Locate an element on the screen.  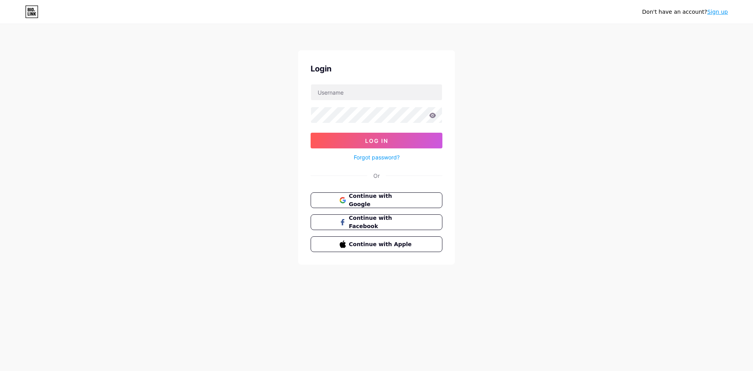
a: Sign up is located at coordinates (717, 12).